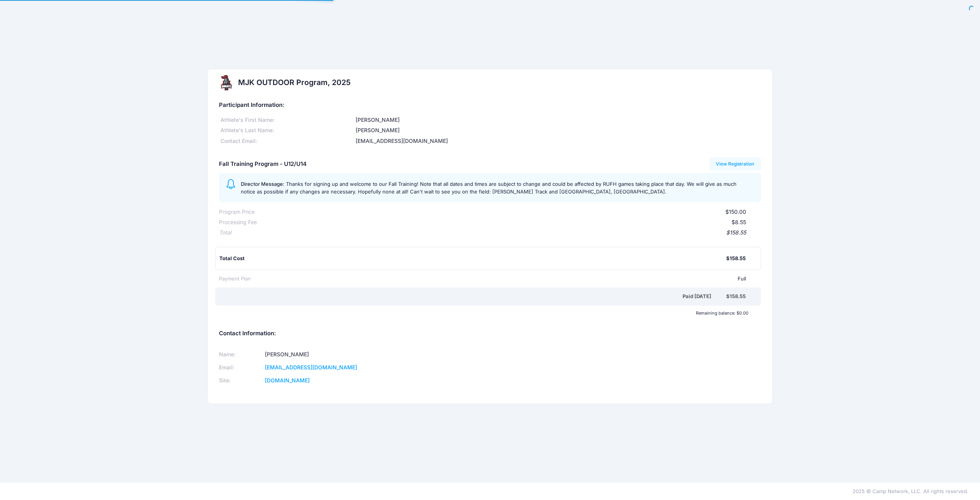 Image resolution: width=980 pixels, height=500 pixels. What do you see at coordinates (236, 212) in the screenshot?
I see `div: Program Price` at bounding box center [236, 212].